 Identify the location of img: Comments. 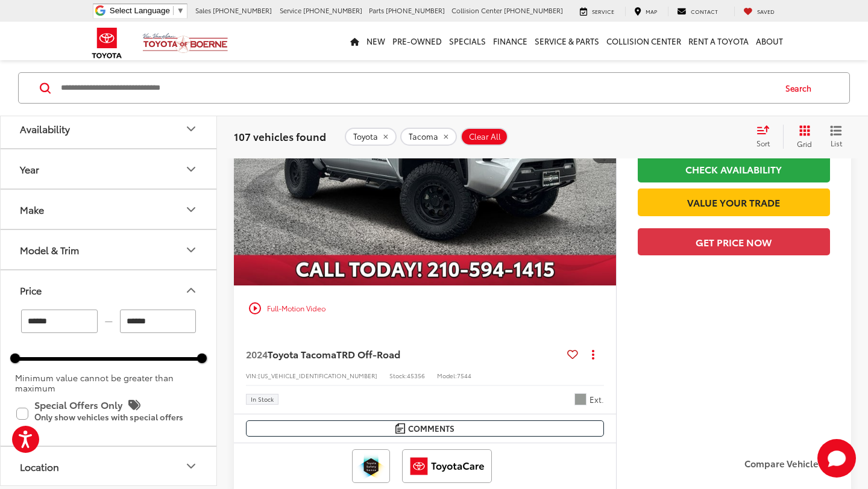
(400, 429).